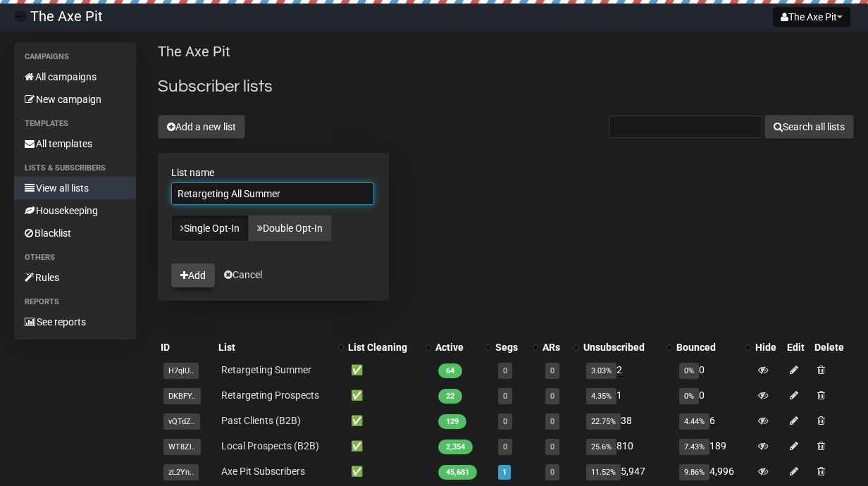 Image resolution: width=868 pixels, height=486 pixels. What do you see at coordinates (457, 472) in the screenshot?
I see `span: 45,681` at bounding box center [457, 472].